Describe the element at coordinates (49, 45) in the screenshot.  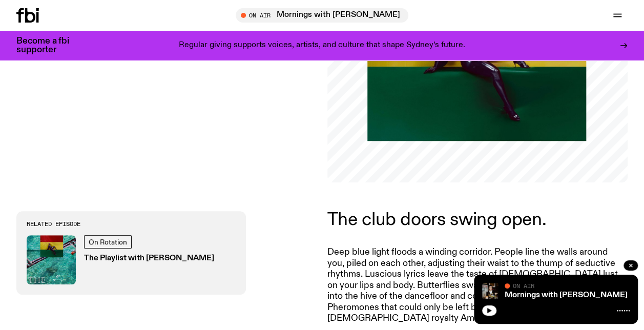
I see `h3: Become a fbi supporter` at that location.